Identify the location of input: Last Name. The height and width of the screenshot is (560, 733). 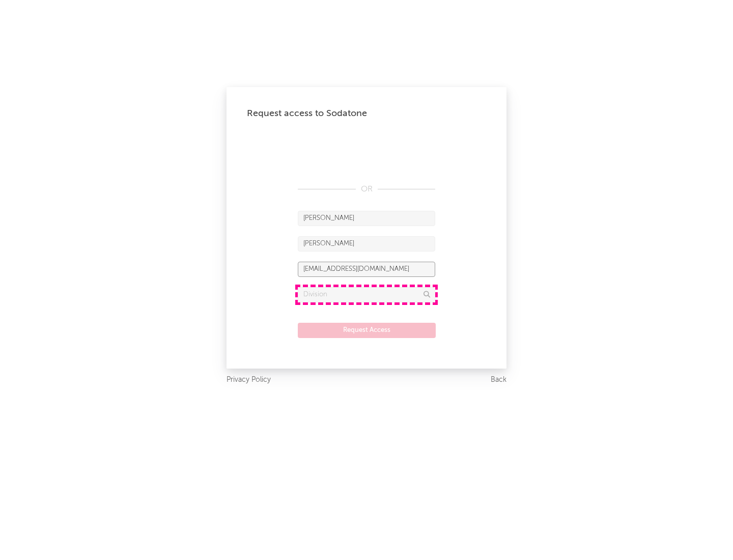
(366, 244).